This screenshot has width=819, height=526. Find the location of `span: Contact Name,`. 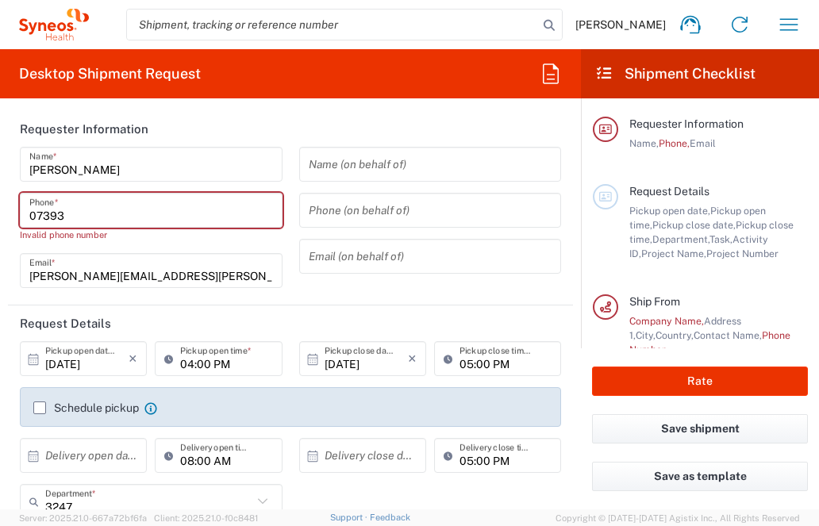

span: Contact Name, is located at coordinates (727, 335).